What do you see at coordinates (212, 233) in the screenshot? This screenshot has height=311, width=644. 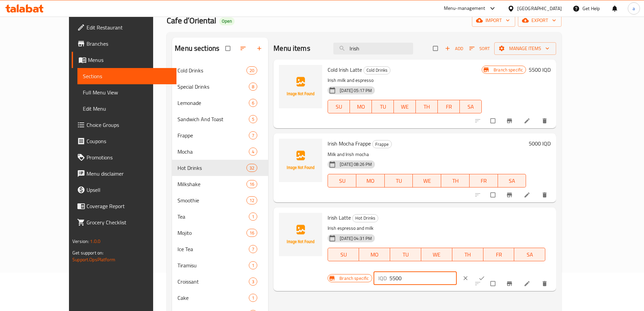 I see `span: Mojito` at bounding box center [212, 233].